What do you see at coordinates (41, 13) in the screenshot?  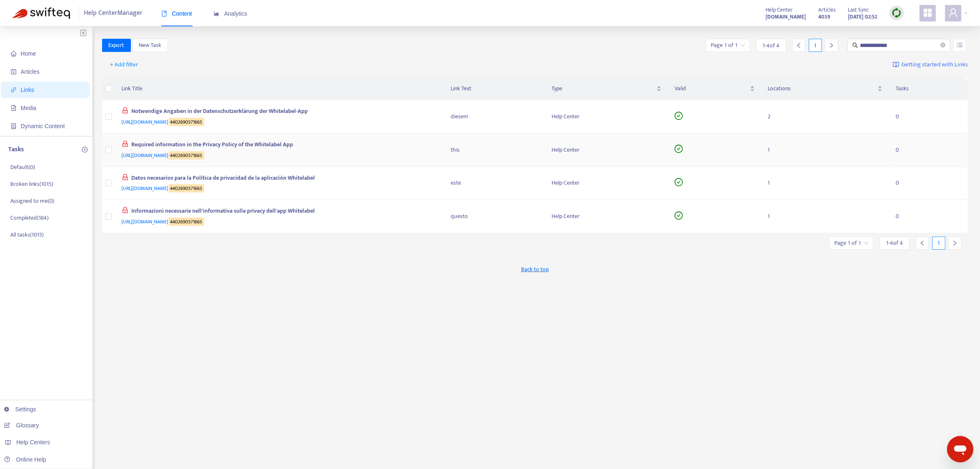 I see `img: Swifteq` at bounding box center [41, 13].